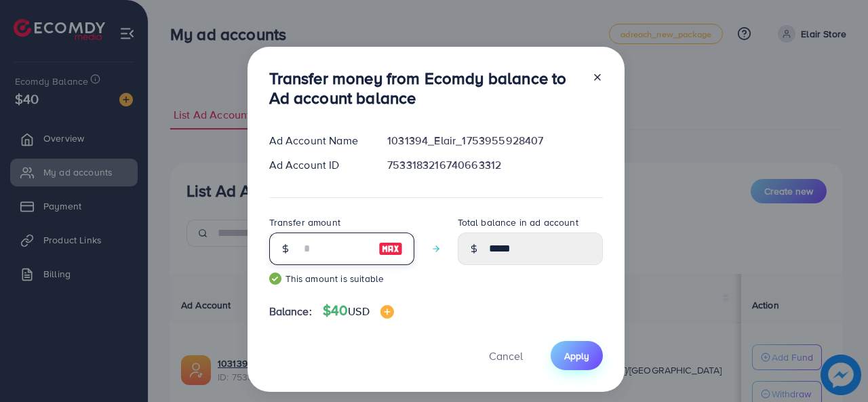  I want to click on span: Balance:, so click(290, 311).